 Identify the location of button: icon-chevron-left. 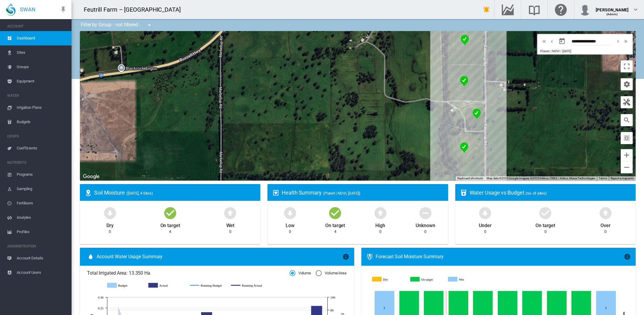
(551, 41).